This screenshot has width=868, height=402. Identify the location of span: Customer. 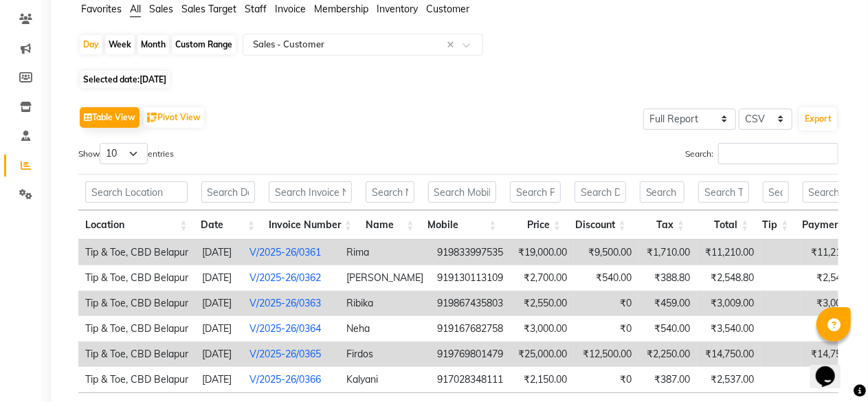
(447, 9).